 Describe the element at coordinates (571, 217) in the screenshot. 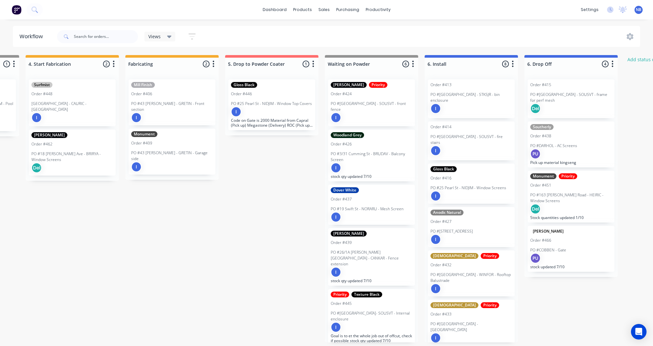

I see `p: Stock quantities updated 1/10` at that location.